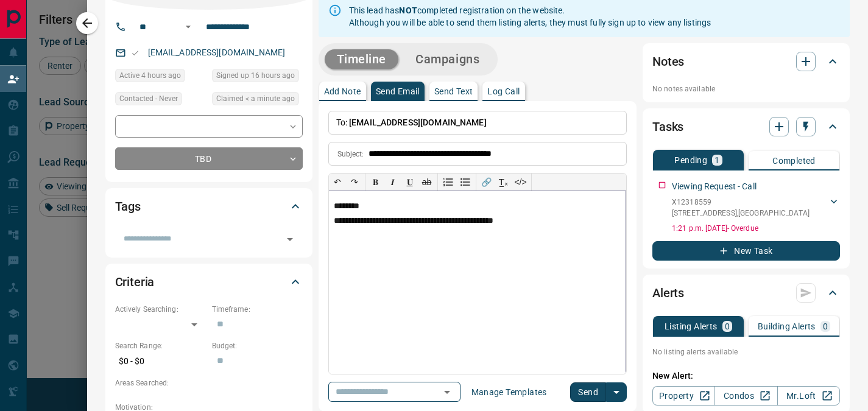  I want to click on span: Signed up 16 hours ago, so click(255, 76).